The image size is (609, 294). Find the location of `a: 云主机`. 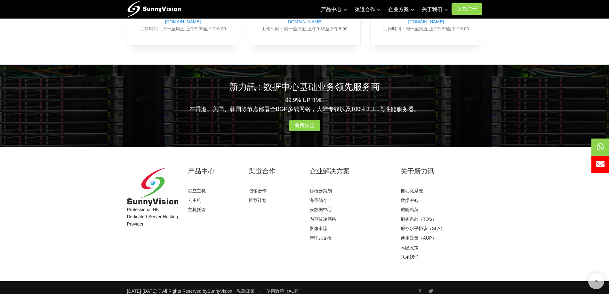

a: 云主机 is located at coordinates (195, 200).